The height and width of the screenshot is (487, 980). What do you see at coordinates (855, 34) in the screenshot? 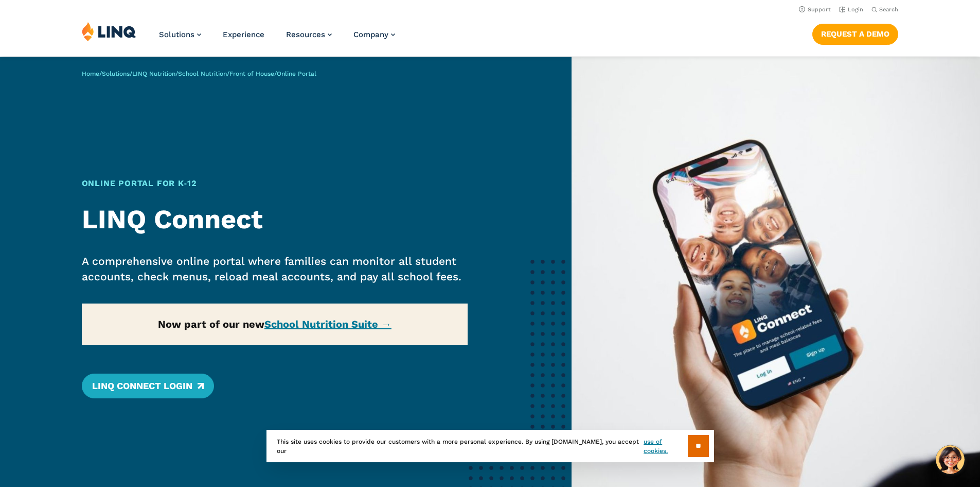
I see `a: Request a Demo` at bounding box center [855, 34].